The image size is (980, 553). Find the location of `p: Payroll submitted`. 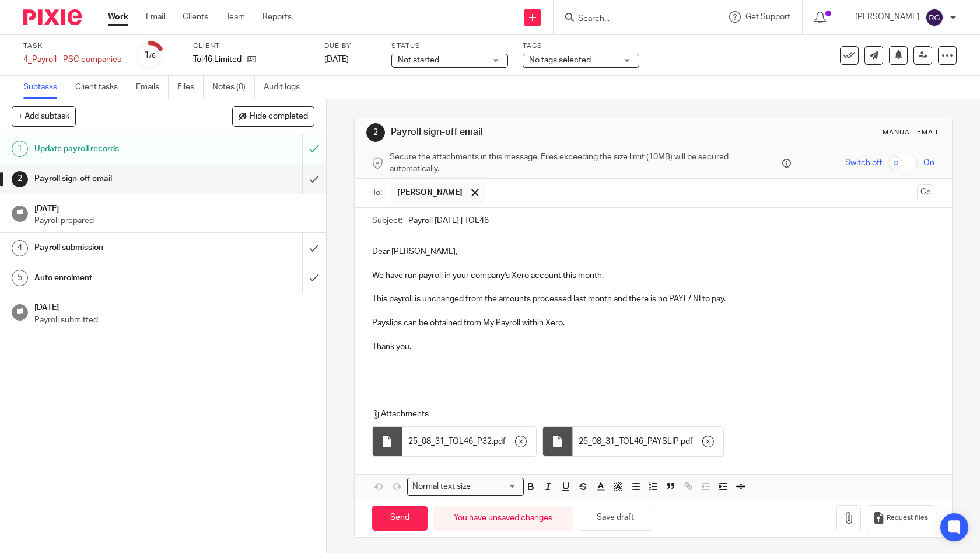

p: Payroll submitted is located at coordinates (175, 320).